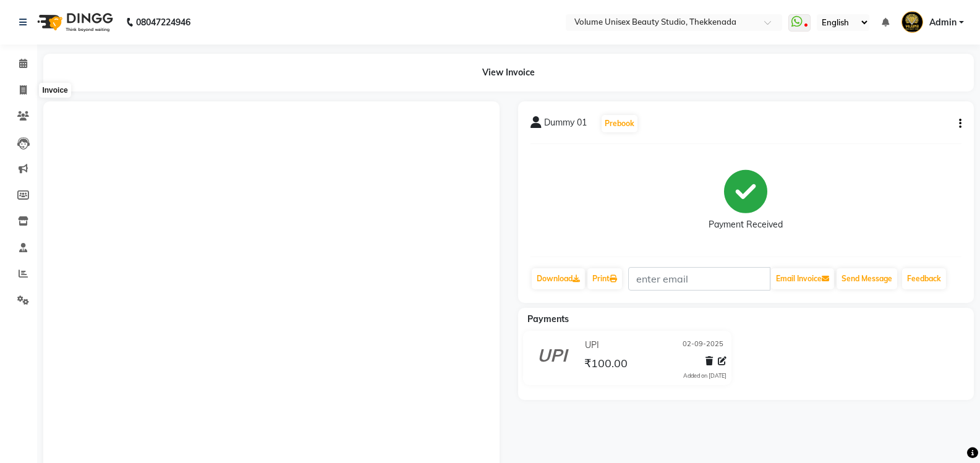  I want to click on input: enter email, so click(699, 279).